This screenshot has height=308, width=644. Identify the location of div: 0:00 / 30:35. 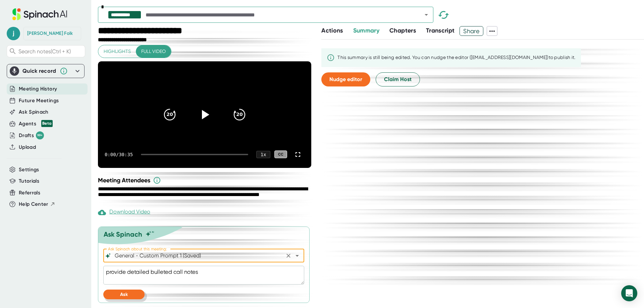
(118, 154).